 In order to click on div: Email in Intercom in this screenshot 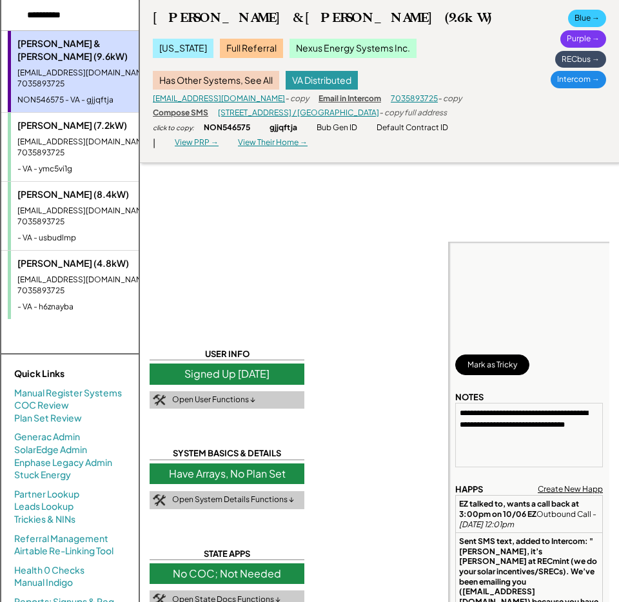, I will do `click(349, 99)`.